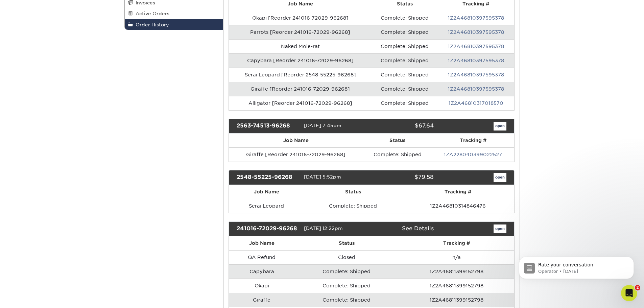 The height and width of the screenshot is (308, 644). I want to click on td: Okapi, so click(261, 285).